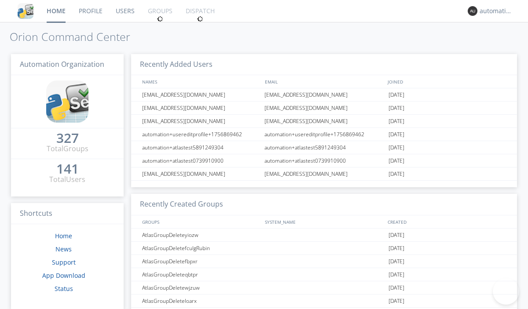 This screenshot has height=309, width=528. What do you see at coordinates (201, 261) in the screenshot?
I see `div: AtlasGroupDeletefbpxr` at bounding box center [201, 261].